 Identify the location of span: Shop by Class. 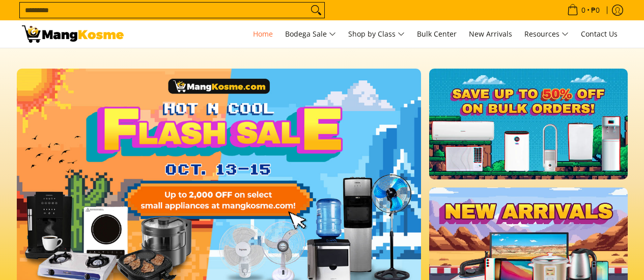
(376, 34).